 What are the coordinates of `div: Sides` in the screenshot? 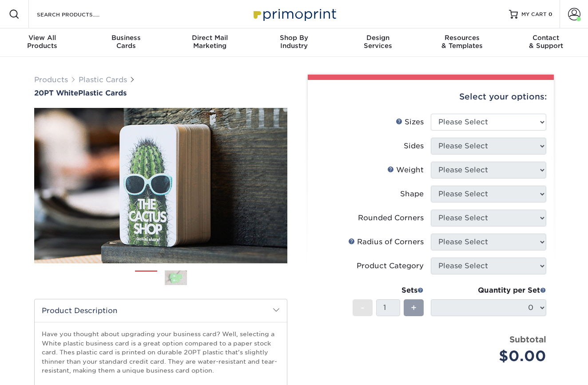 It's located at (413, 146).